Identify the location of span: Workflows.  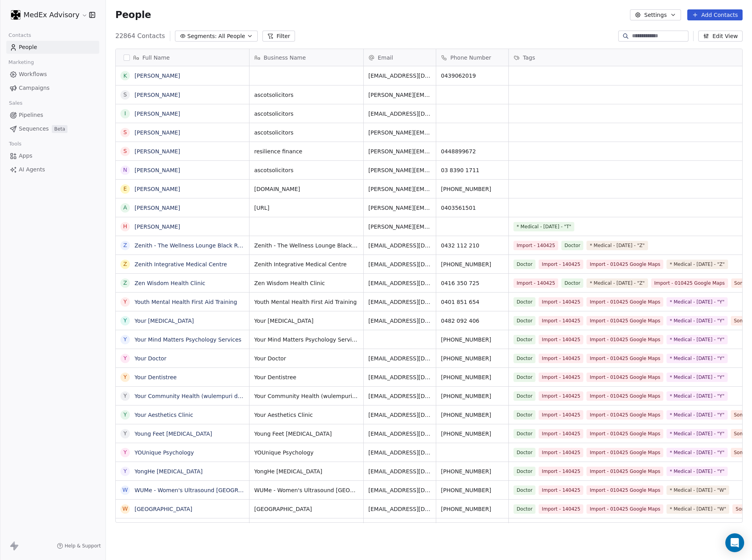
(33, 74).